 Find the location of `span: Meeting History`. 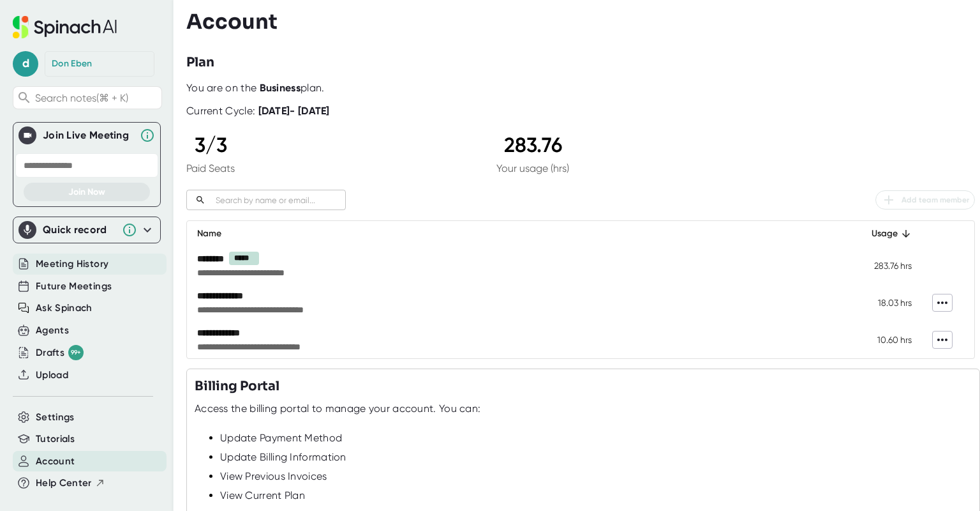

span: Meeting History is located at coordinates (72, 264).